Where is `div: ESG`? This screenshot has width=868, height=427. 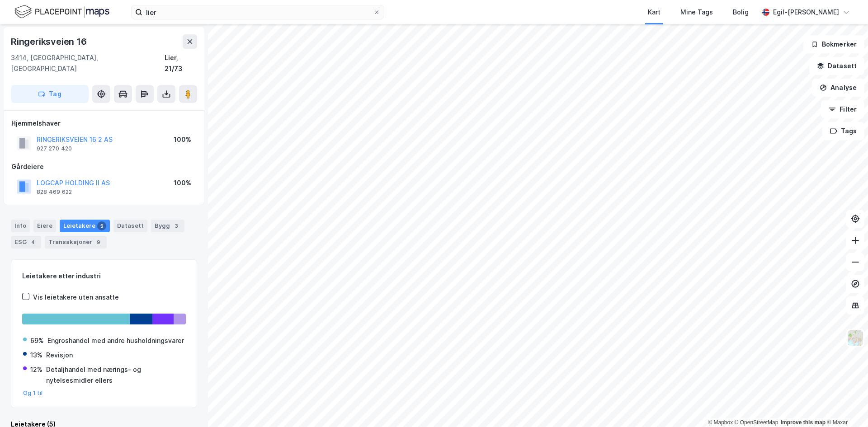 div: ESG is located at coordinates (26, 242).